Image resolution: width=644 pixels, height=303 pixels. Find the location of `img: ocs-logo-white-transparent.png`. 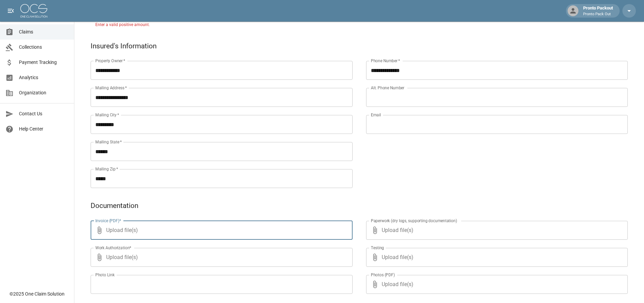

img: ocs-logo-white-transparent.png is located at coordinates (34, 11).